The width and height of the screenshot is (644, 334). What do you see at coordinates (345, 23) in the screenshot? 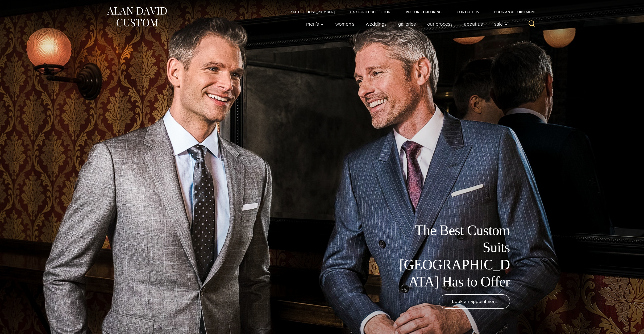
I see `a: Women’s` at bounding box center [345, 23].